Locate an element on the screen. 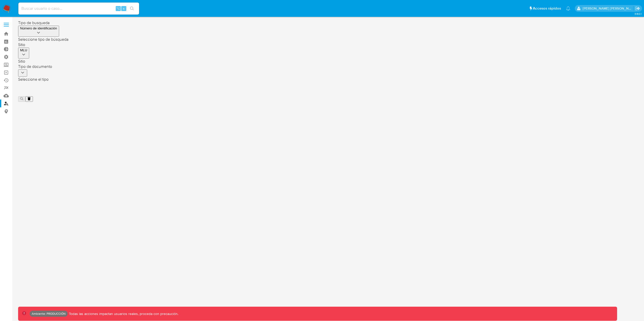  button: search-icon is located at coordinates (132, 9).